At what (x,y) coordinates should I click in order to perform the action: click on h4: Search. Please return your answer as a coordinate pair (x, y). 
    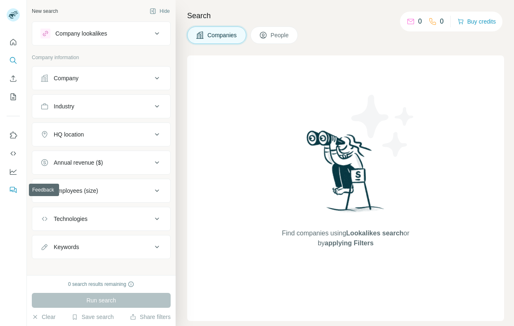
    Looking at the image, I should click on (346, 16).